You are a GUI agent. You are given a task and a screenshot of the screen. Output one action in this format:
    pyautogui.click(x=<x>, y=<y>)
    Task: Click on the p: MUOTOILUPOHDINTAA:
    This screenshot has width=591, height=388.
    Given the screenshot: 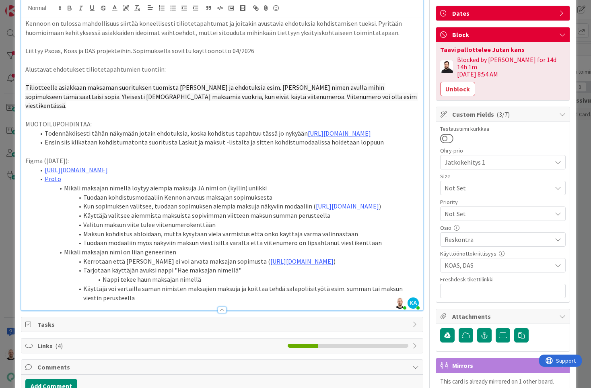 What is the action you would take?
    pyautogui.click(x=222, y=124)
    